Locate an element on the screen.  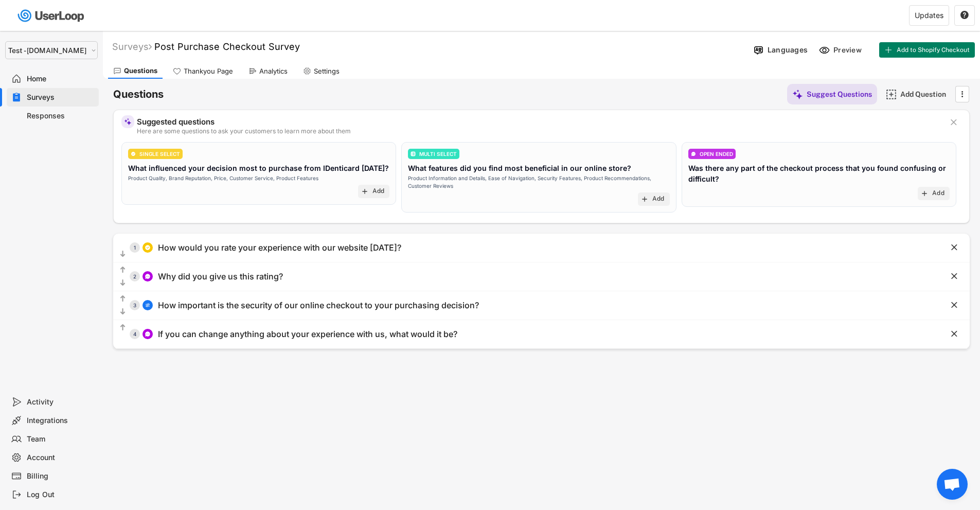
div: OPEN ENDED is located at coordinates (716, 154).